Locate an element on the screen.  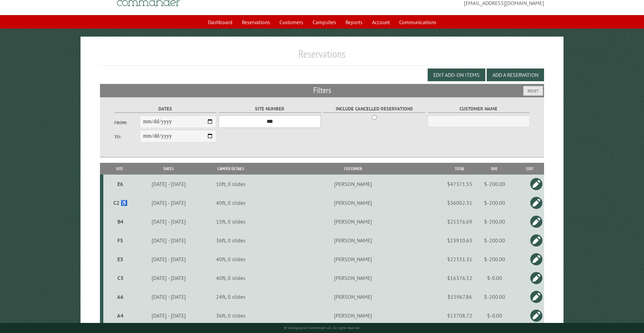
a: Customers is located at coordinates (291, 22).